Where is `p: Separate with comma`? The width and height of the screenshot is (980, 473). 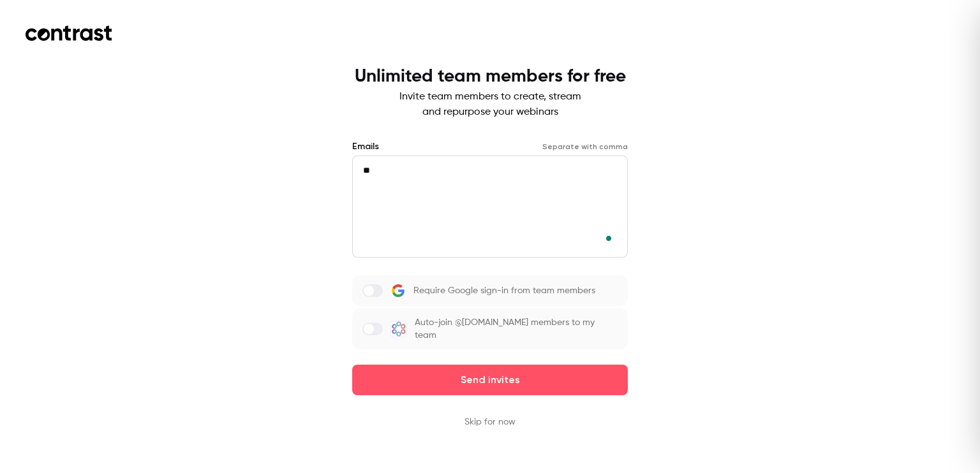
p: Separate with comma is located at coordinates (585, 146).